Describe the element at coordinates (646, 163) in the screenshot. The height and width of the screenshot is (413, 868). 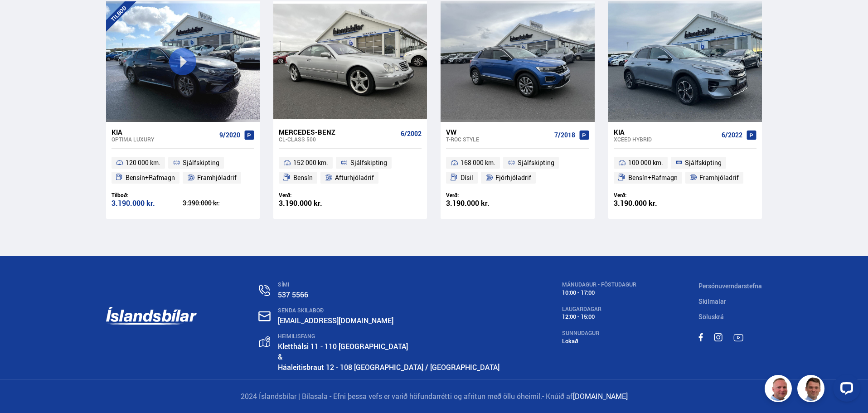
I see `span: 100 000 km.` at that location.